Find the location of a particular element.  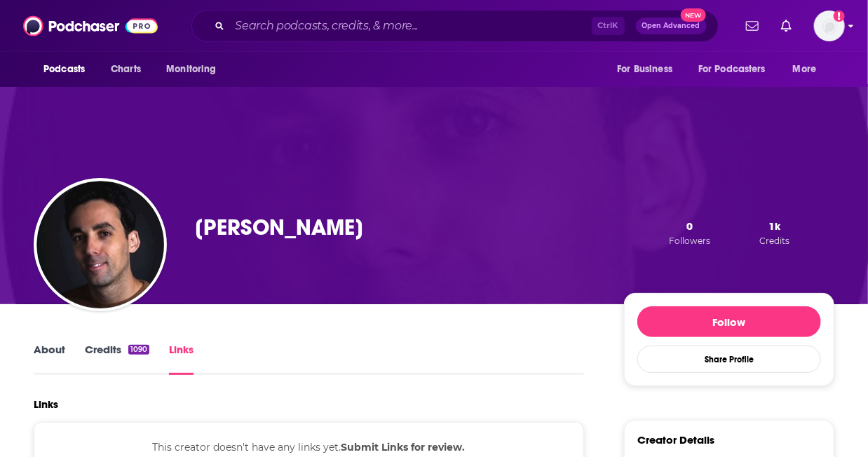

span: Charts is located at coordinates (126, 69).